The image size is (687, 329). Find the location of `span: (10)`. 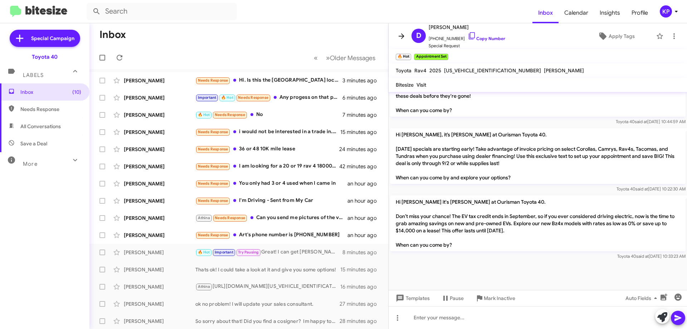

span: (10) is located at coordinates (77, 92).